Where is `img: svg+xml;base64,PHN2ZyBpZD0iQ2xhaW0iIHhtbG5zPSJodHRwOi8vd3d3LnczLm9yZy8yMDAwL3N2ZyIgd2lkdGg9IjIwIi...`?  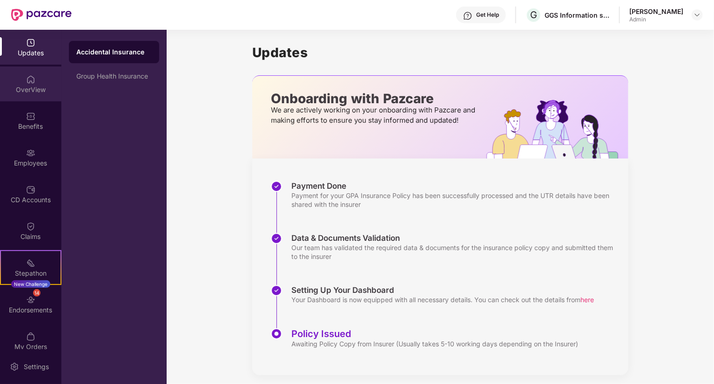 img: svg+xml;base64,PHN2ZyBpZD0iQ2xhaW0iIHhtbG5zPSJodHRwOi8vd3d3LnczLm9yZy8yMDAwL3N2ZyIgd2lkdGg9IjIwIi... is located at coordinates (31, 227).